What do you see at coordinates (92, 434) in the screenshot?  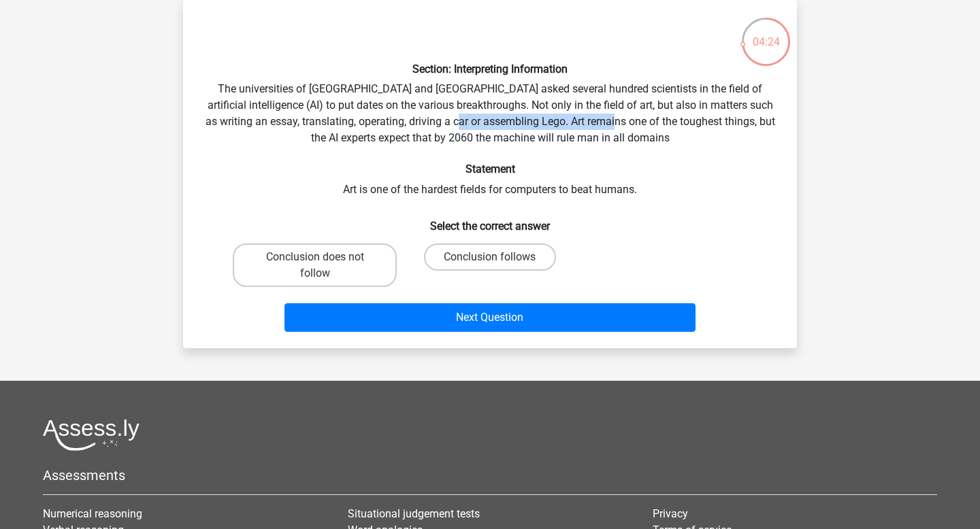 I see `img: Assessly logo` at bounding box center [92, 434].